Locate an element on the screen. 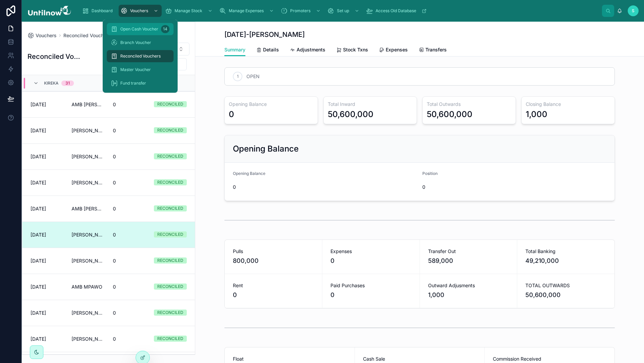 The width and height of the screenshot is (644, 363). div: scrollable content is located at coordinates (339, 11).